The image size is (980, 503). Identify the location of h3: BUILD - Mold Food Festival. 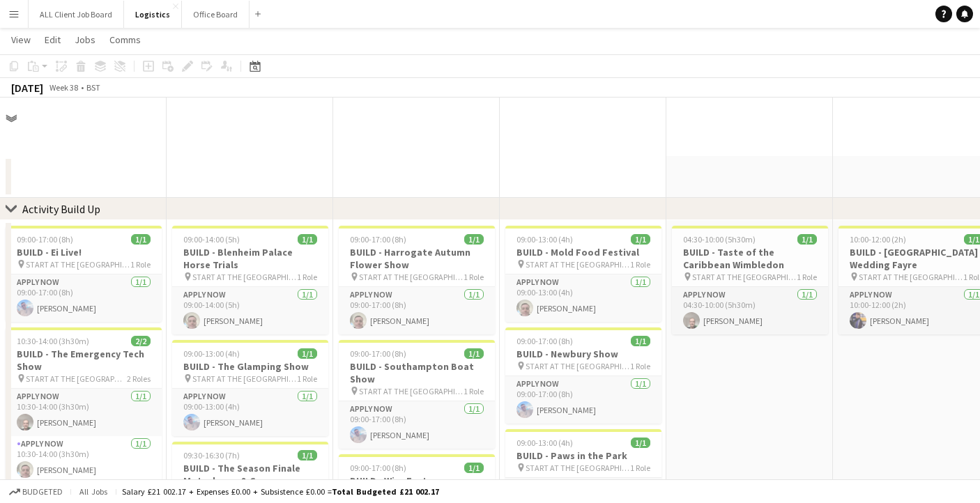
(584, 253).